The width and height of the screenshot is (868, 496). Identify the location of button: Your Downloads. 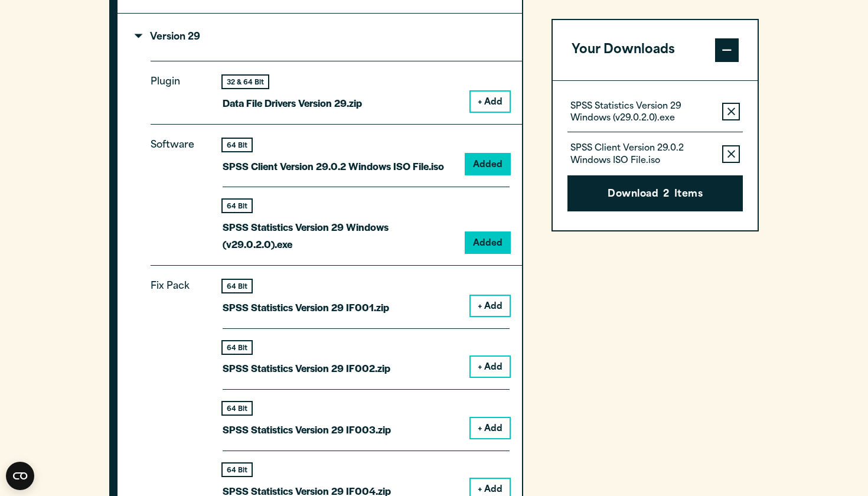
(655, 50).